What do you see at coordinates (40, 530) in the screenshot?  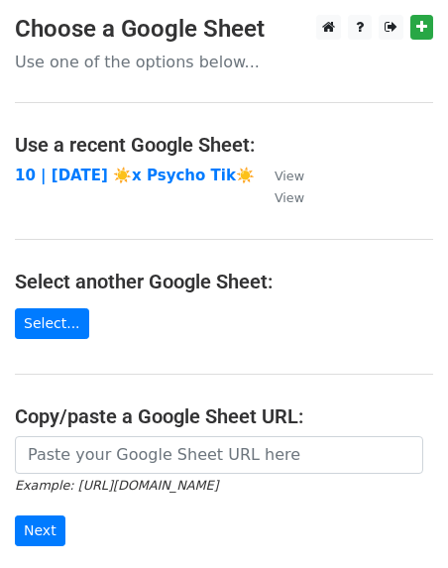 I see `input: Next` at bounding box center [40, 530].